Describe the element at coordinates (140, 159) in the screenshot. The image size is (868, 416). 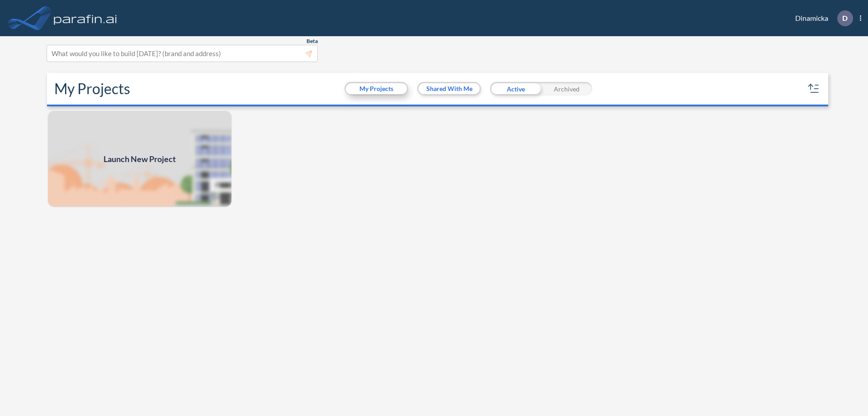
I see `img: add` at that location.